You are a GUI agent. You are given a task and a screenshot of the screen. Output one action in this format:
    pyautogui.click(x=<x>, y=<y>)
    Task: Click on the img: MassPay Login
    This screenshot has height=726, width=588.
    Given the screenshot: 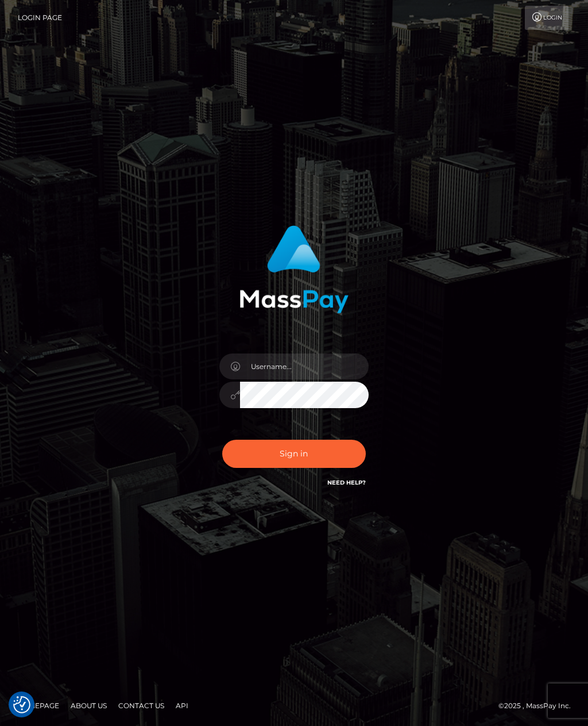 What is the action you would take?
    pyautogui.click(x=294, y=269)
    